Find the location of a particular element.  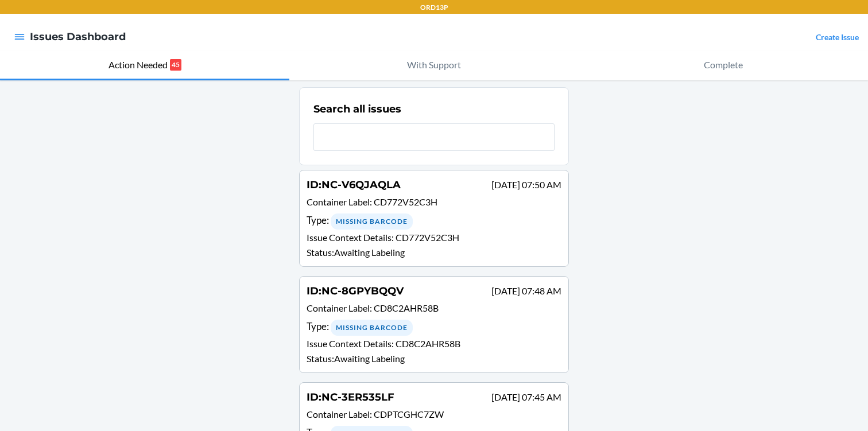

p: Action Needed is located at coordinates (138, 65).